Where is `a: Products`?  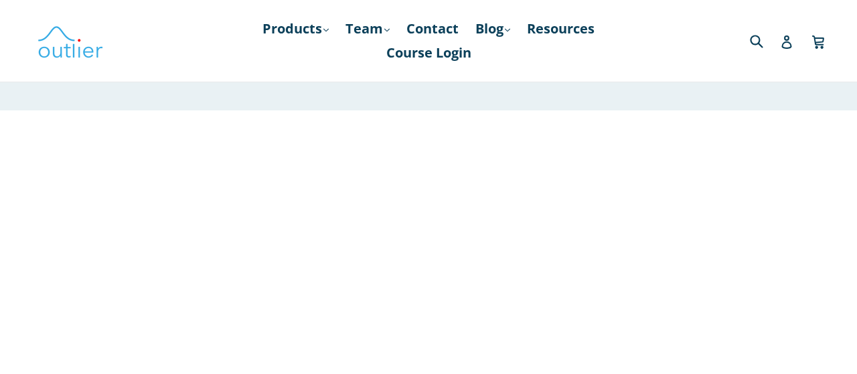
a: Products is located at coordinates (295, 29).